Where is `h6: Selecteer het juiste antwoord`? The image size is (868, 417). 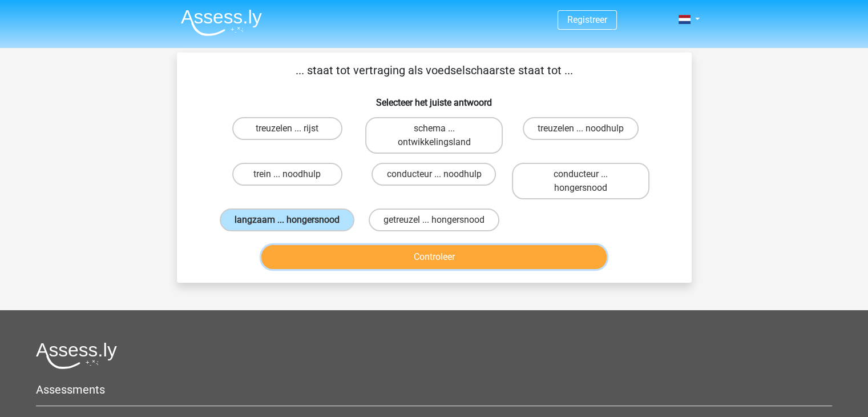
h6: Selecteer het juiste antwoord is located at coordinates (434, 98).